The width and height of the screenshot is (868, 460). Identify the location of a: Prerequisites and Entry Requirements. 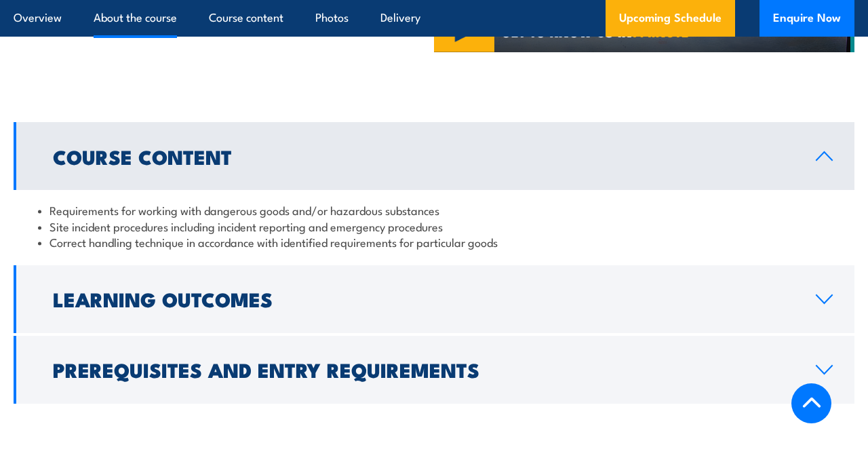
(434, 370).